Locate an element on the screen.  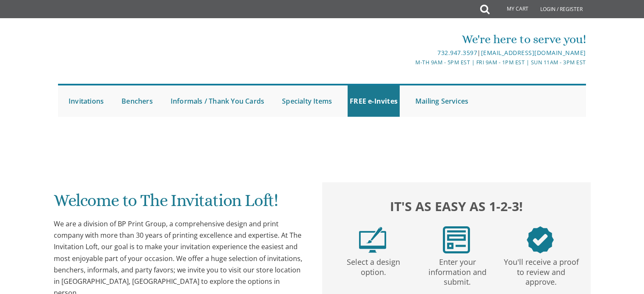
h1: Welcome to The Invitation Loft! is located at coordinates (180, 204).